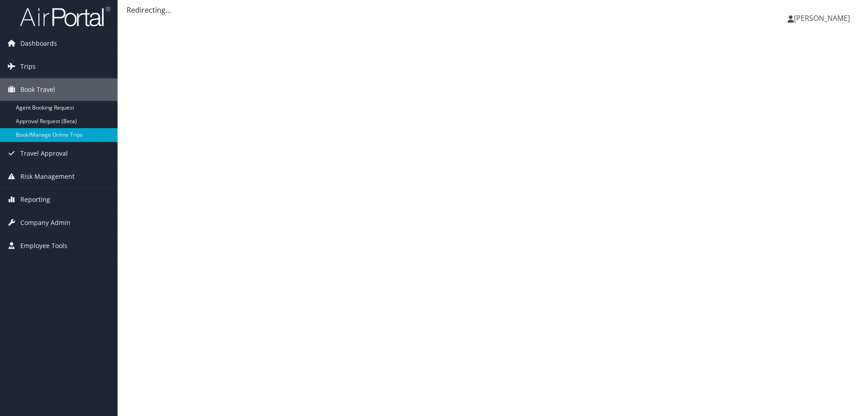 The width and height of the screenshot is (868, 416). I want to click on span: Company Admin, so click(45, 222).